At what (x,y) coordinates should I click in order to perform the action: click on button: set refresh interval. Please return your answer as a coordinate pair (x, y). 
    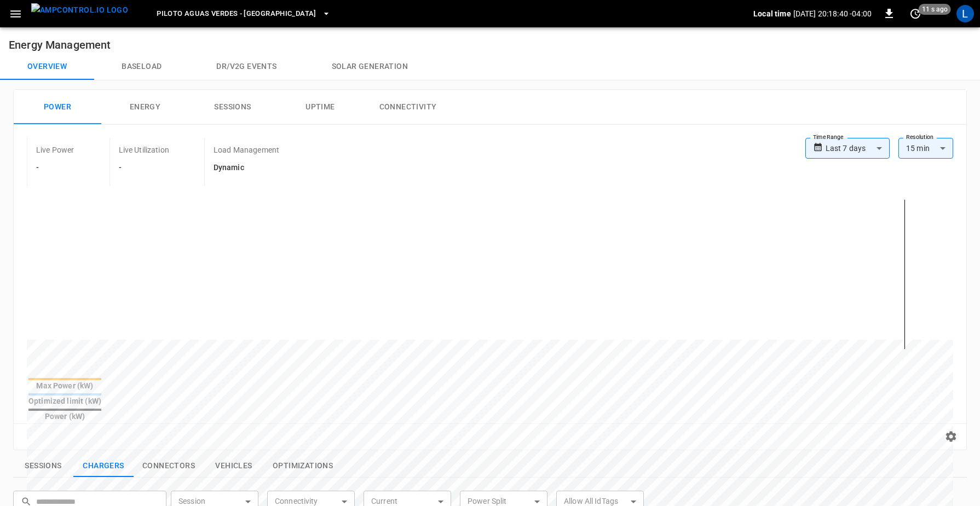
    Looking at the image, I should click on (915, 14).